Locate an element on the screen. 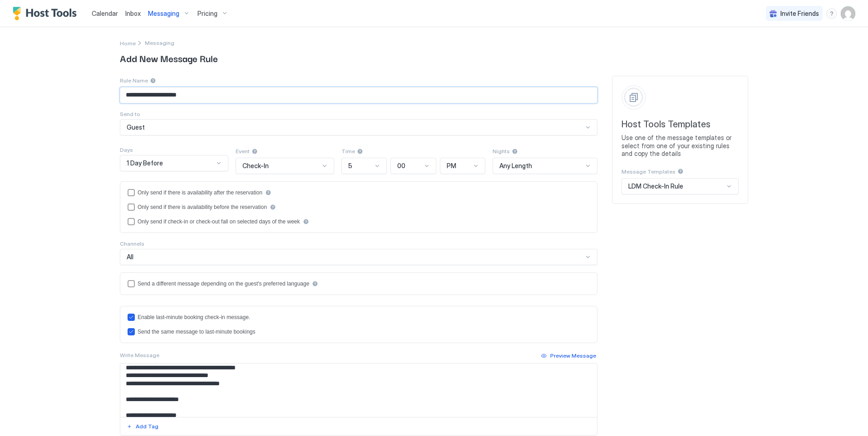 This screenshot has height=436, width=868. span: Use one of the message templates or select from one of your existing rules and copy the details is located at coordinates (680, 146).